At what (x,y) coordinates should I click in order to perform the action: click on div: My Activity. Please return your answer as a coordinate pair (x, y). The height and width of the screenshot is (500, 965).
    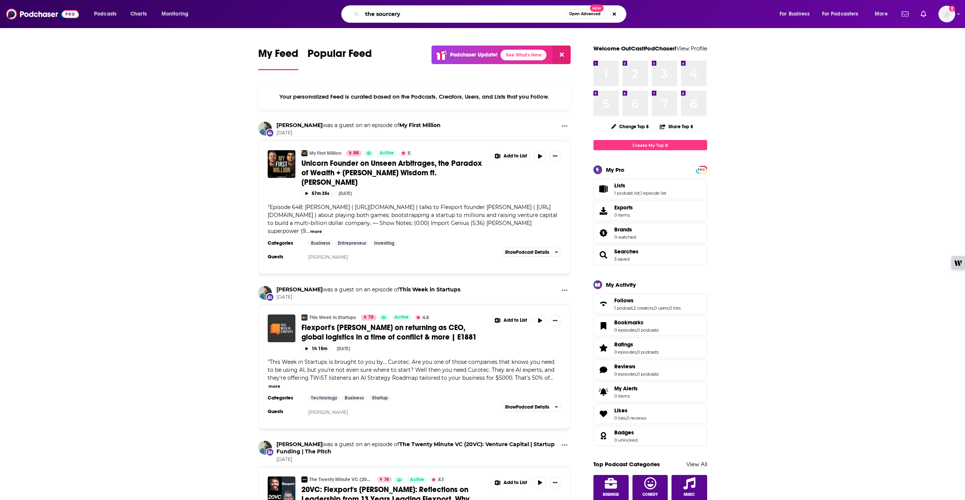
    Looking at the image, I should click on (620, 284).